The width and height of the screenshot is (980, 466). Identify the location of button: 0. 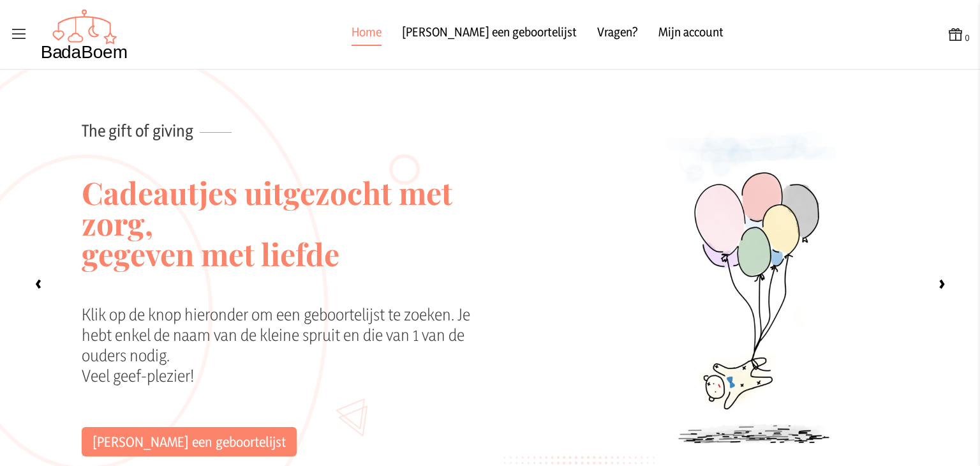
(958, 34).